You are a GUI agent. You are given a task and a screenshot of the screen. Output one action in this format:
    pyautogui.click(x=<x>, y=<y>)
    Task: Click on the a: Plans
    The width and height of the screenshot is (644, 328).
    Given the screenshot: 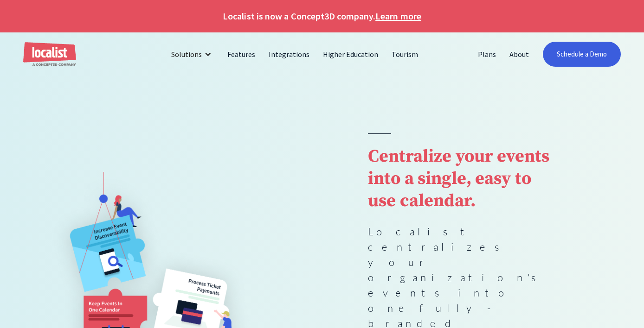 What is the action you would take?
    pyautogui.click(x=487, y=54)
    